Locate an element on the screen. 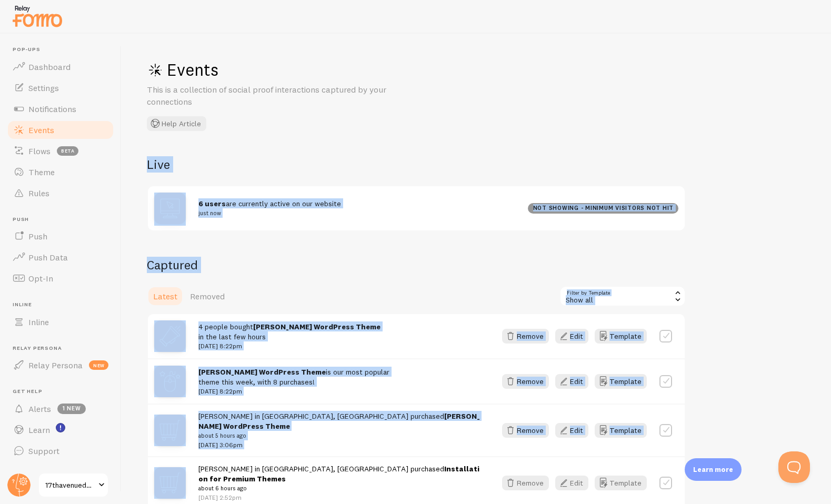 The width and height of the screenshot is (831, 504). a: 17thavenuedesigns is located at coordinates (73, 485).